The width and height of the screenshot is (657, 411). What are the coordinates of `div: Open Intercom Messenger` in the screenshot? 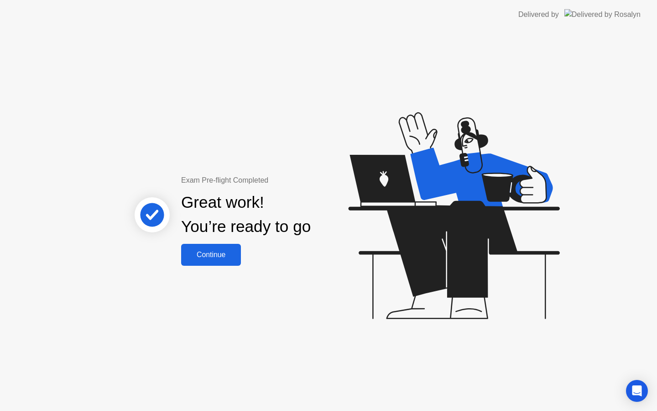 It's located at (637, 391).